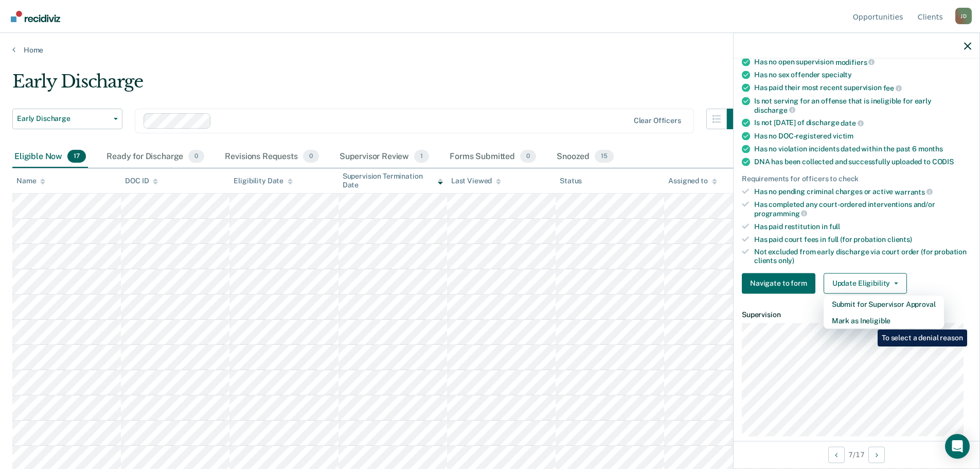  I want to click on a: Navigate to form link, so click(781, 283).